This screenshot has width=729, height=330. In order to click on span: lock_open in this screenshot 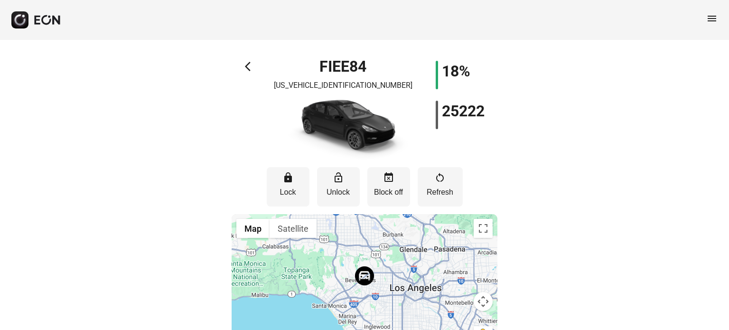, I will do `click(339, 178)`.